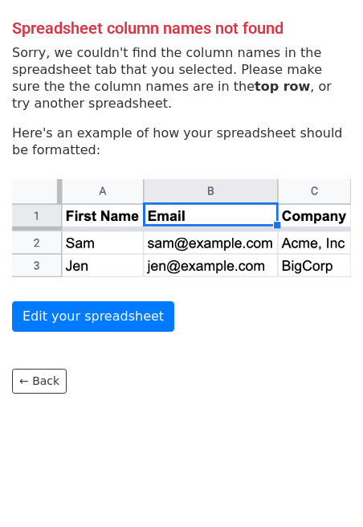 This screenshot has width=363, height=527. Describe the element at coordinates (182, 141) in the screenshot. I see `p: Here's an example of how your spreadsheet should be formatted:` at that location.